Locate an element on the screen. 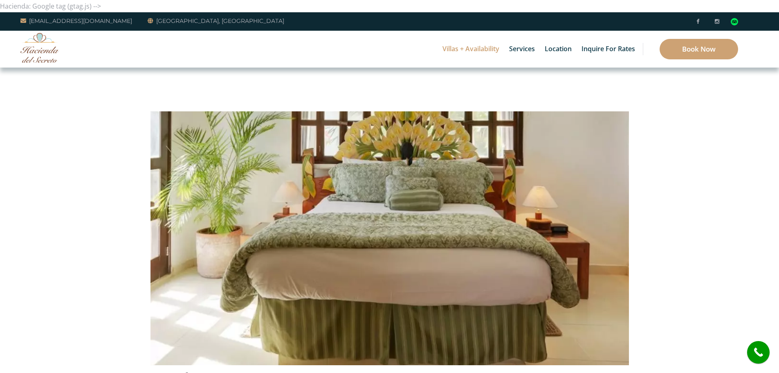 This screenshot has width=779, height=373. img: Secreto-2nd-Floor-Queen-Ocean-View-Bedroom-D-1024x683-1-1000x667.jpg.webp is located at coordinates (390, 207).